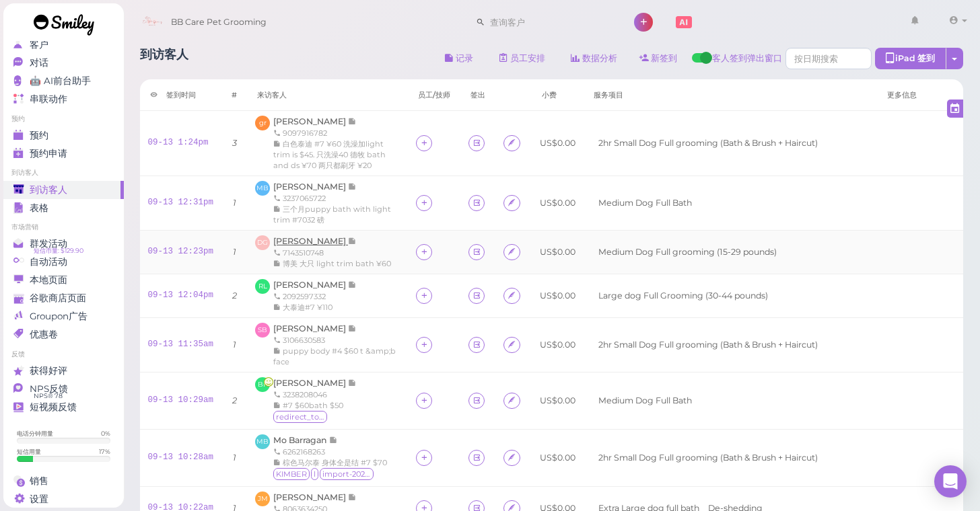 The width and height of the screenshot is (980, 511). Describe the element at coordinates (49, 261) in the screenshot. I see `span: 自动活动` at that location.